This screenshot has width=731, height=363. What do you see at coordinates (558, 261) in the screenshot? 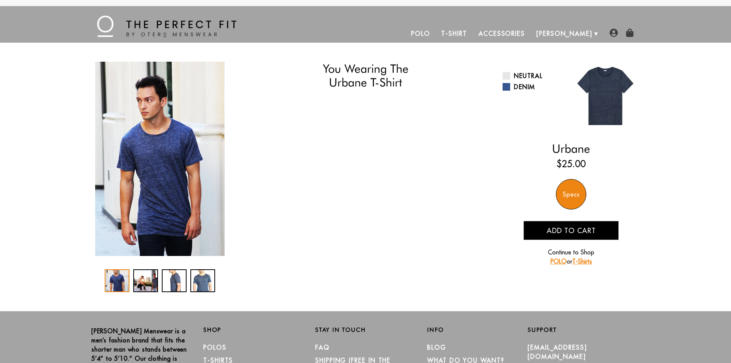
I see `a: POLO` at bounding box center [558, 261].